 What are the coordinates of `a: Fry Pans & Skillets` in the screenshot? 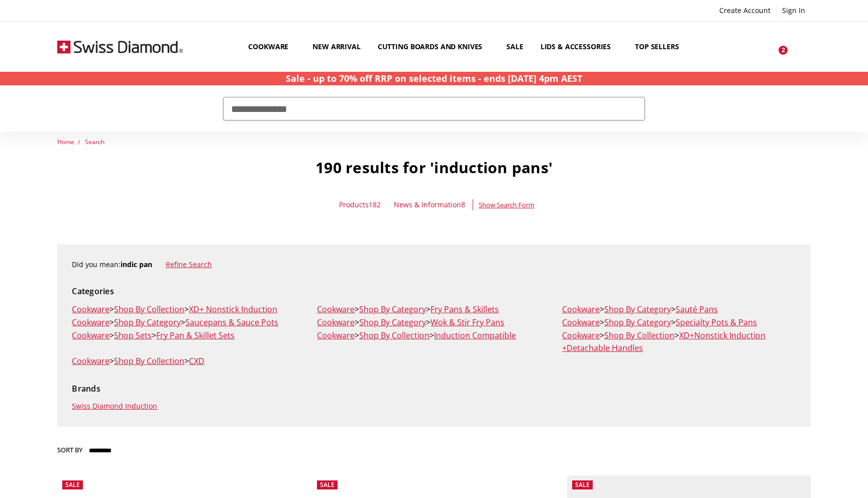 It's located at (465, 310).